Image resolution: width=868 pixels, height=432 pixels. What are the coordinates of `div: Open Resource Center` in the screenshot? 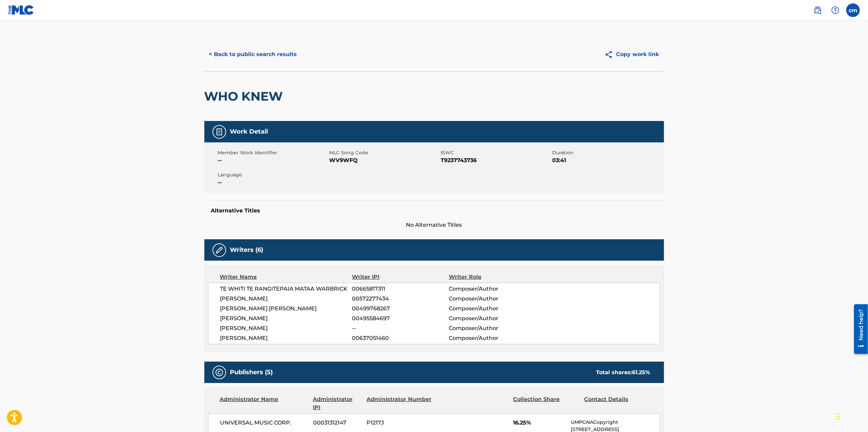 It's located at (12, 27).